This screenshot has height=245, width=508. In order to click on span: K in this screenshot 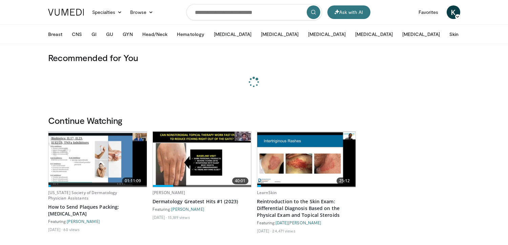, I will do `click(454, 12)`.